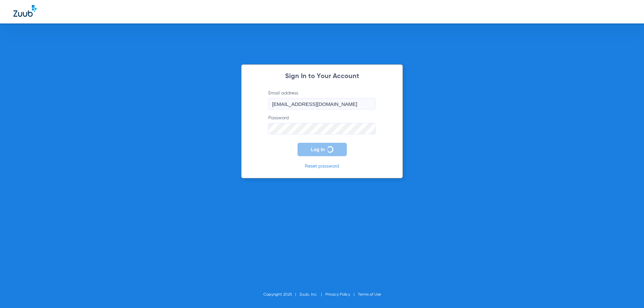 This screenshot has height=308, width=644. What do you see at coordinates (318, 150) in the screenshot?
I see `span: Log In` at bounding box center [318, 150].